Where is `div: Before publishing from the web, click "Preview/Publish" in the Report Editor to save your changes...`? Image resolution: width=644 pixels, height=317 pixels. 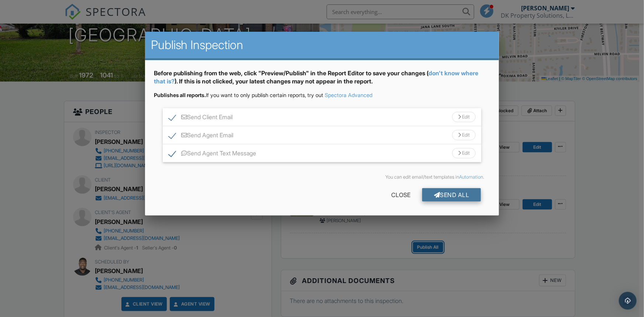
div: Before publishing from the web, click "Preview/Publish" in the Report Editor to save your changes... is located at coordinates (322, 80).